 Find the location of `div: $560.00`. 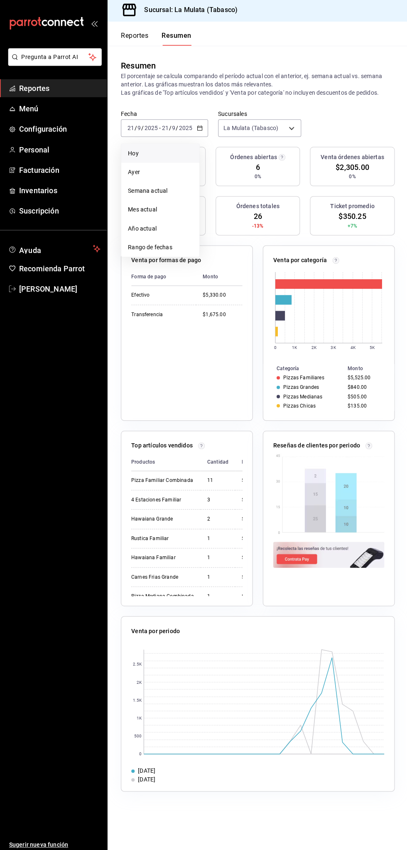

div: $560.00 is located at coordinates (253, 518).